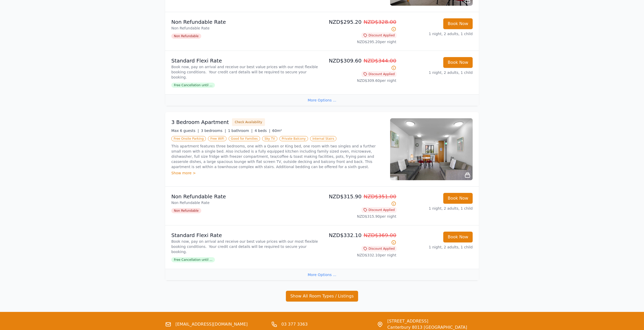  Describe the element at coordinates (248, 122) in the screenshot. I see `button: Check Availability` at that location.